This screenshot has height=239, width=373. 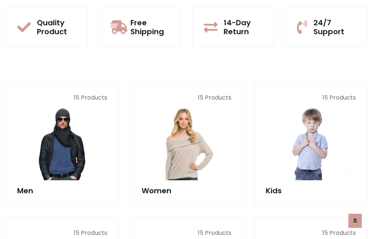 What do you see at coordinates (56, 27) in the screenshot?
I see `h5: Quality Product` at bounding box center [56, 27].